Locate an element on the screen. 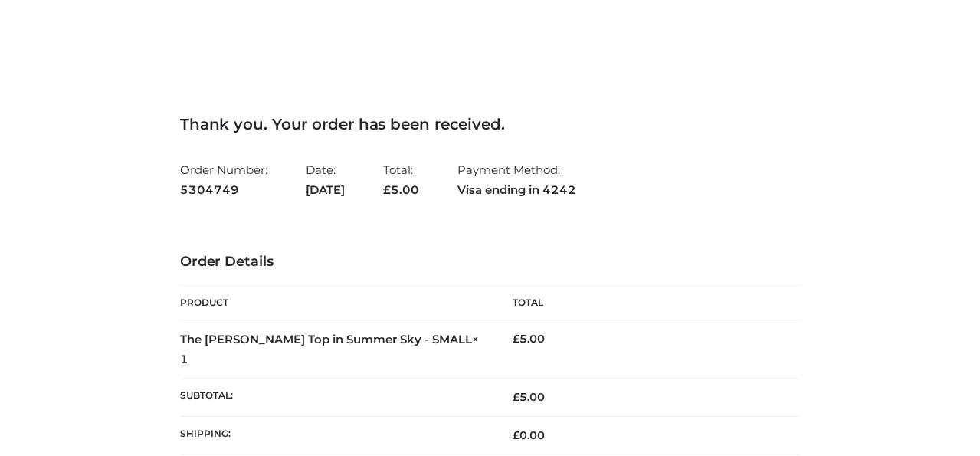  strong: × 1 is located at coordinates (330, 349).